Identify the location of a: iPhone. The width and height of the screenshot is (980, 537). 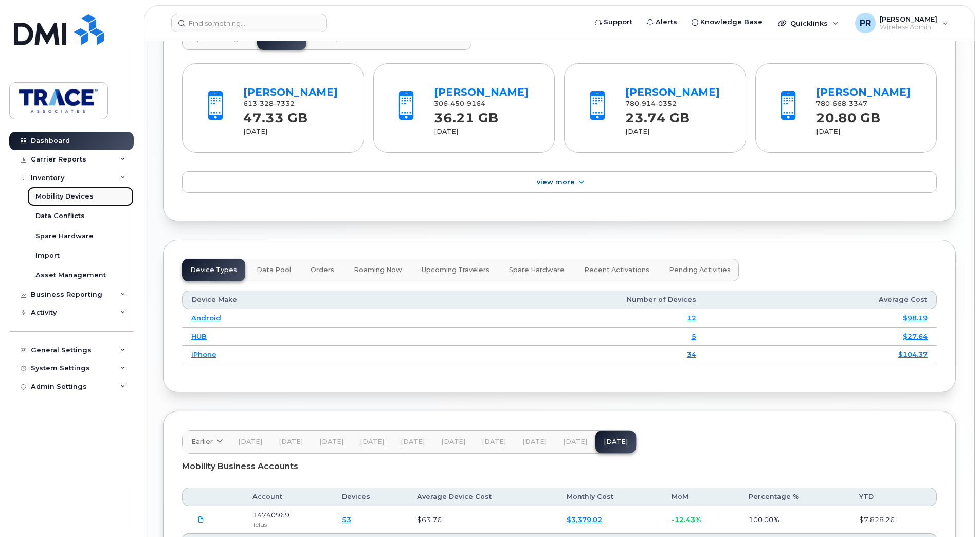
(204, 354).